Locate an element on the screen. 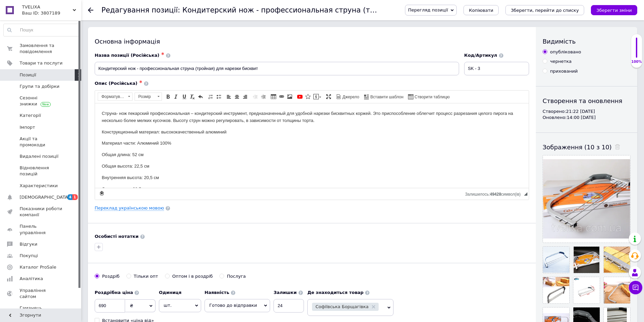  a: Форматування is located at coordinates (115, 96).